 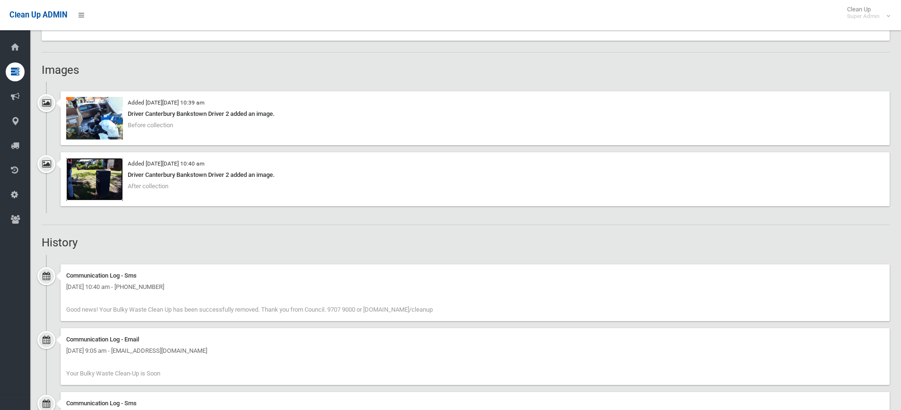 What do you see at coordinates (113, 373) in the screenshot?
I see `span: Your Bulky Waste Clean-Up is Soon` at bounding box center [113, 373].